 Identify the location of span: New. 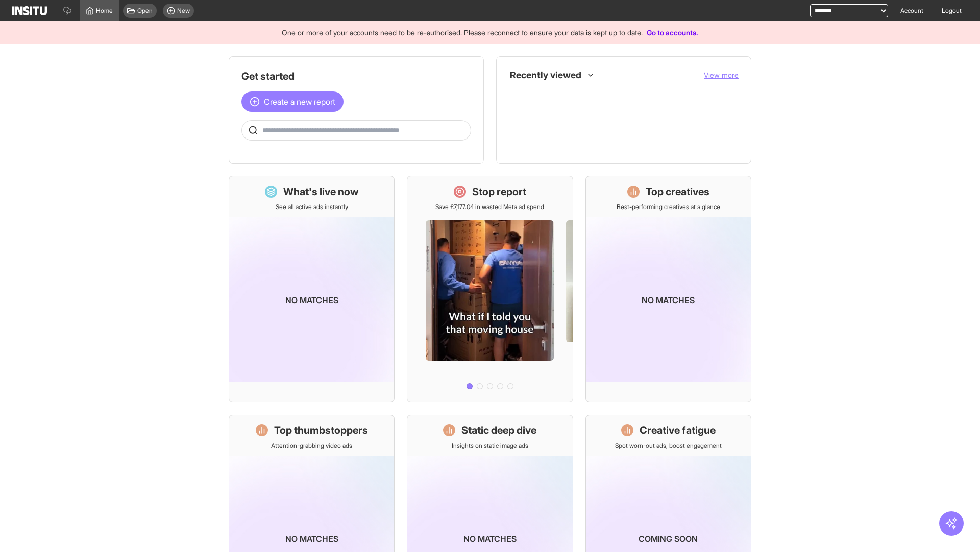
(183, 11).